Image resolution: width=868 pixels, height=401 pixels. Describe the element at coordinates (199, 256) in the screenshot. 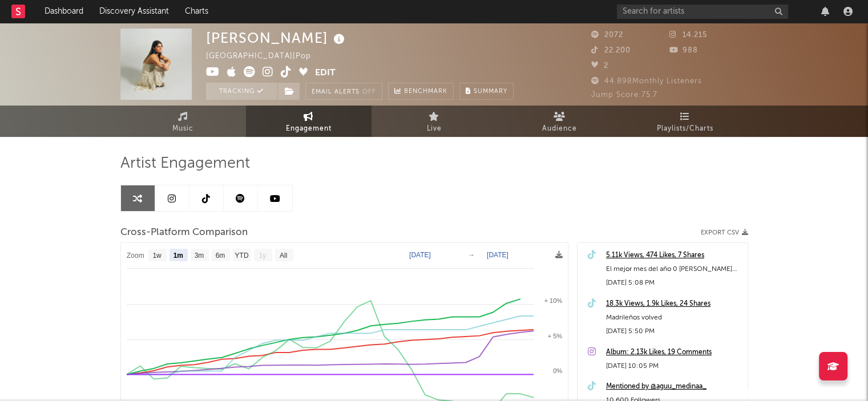

I see `text: 3m` at that location.